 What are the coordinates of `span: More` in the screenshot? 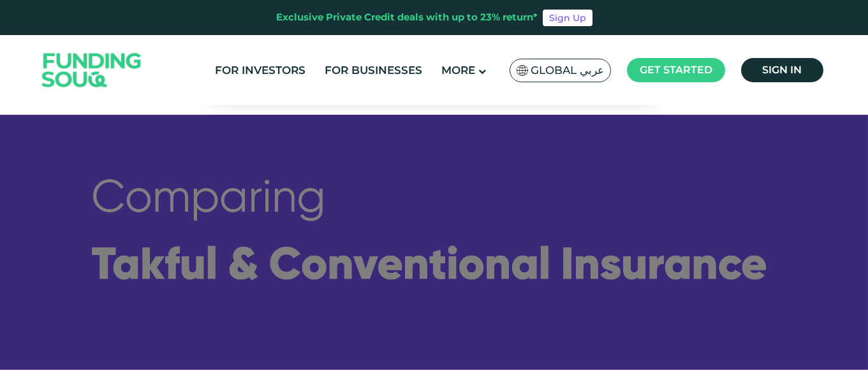 It's located at (458, 70).